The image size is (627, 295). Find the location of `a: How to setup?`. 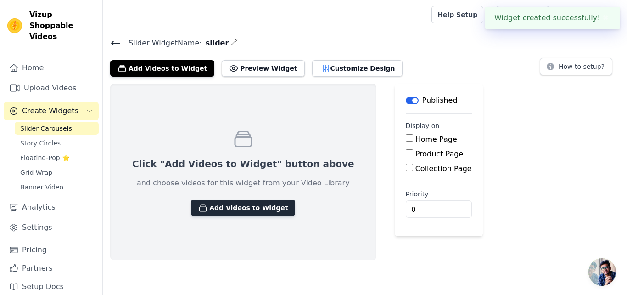

a: How to setup? is located at coordinates (576, 68).